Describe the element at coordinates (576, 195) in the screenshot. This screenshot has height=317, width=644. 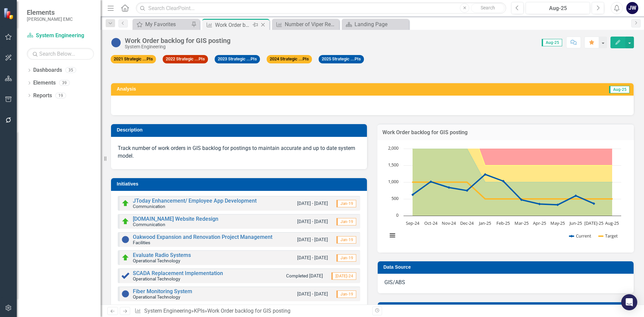
I see `path: Jun-25, 595. Current.` at that location.